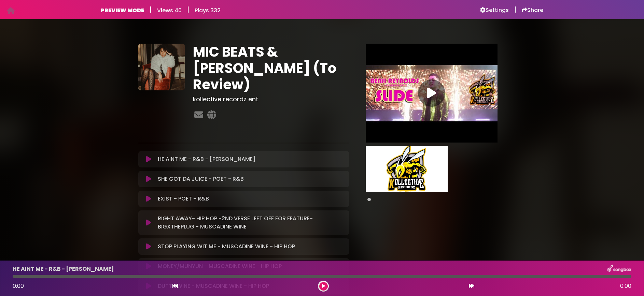  I want to click on h3: kollective recordz ent, so click(271, 99).